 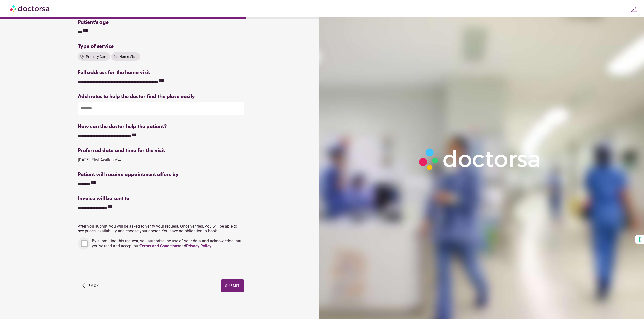 What do you see at coordinates (161, 151) in the screenshot?
I see `div: Preferred date and time for the visit` at bounding box center [161, 151].